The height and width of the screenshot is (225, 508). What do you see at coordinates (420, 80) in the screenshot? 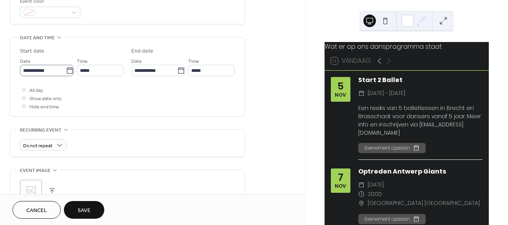
I see `div: Start 2 Ballet` at bounding box center [420, 80].